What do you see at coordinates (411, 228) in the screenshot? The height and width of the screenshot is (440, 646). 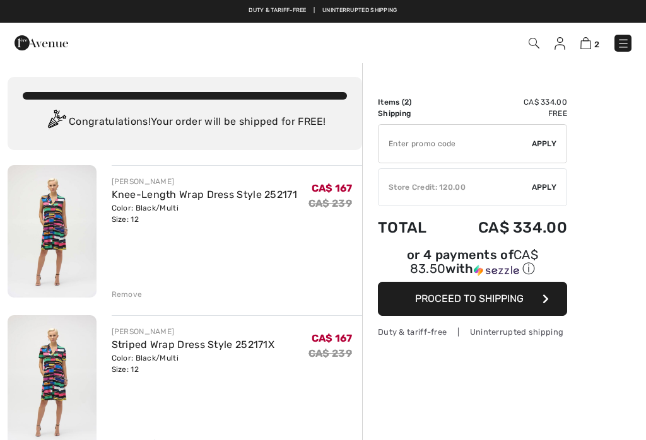 I see `td: Total` at bounding box center [411, 228].